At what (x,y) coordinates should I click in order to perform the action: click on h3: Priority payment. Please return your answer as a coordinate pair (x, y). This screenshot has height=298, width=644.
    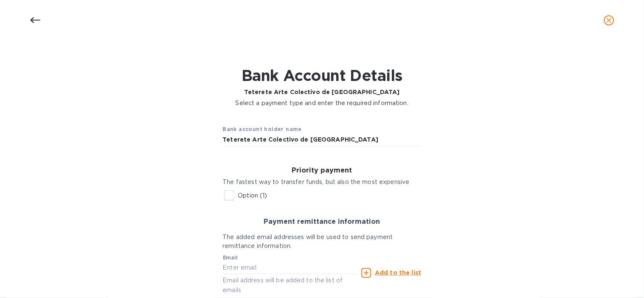
    Looking at the image, I should click on (322, 170).